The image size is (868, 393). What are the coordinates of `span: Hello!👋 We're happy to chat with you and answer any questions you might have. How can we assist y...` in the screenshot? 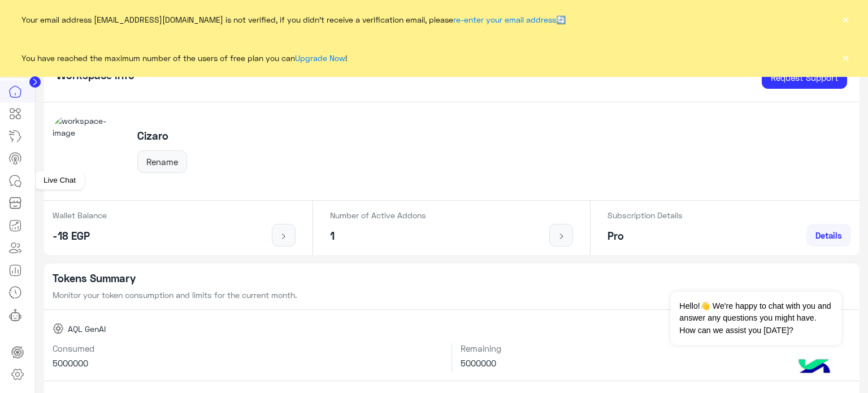 It's located at (756, 318).